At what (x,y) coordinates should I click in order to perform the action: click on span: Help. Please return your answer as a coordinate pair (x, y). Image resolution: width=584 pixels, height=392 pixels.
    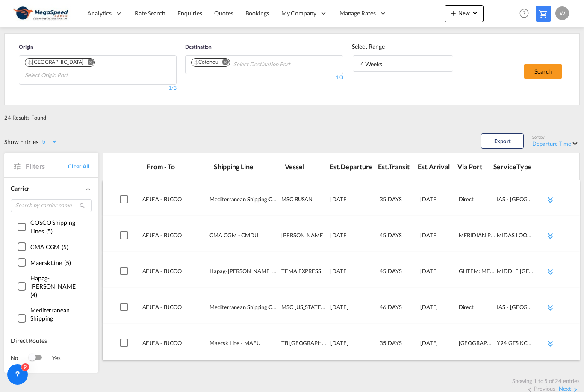
    Looking at the image, I should click on (524, 14).